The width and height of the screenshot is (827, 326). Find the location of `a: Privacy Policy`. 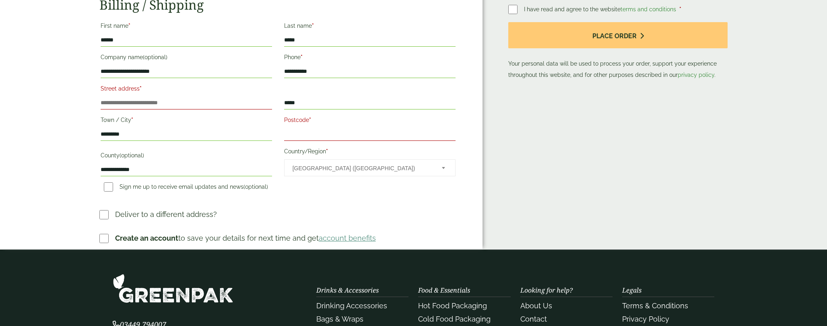

a: Privacy Policy is located at coordinates (645, 319).